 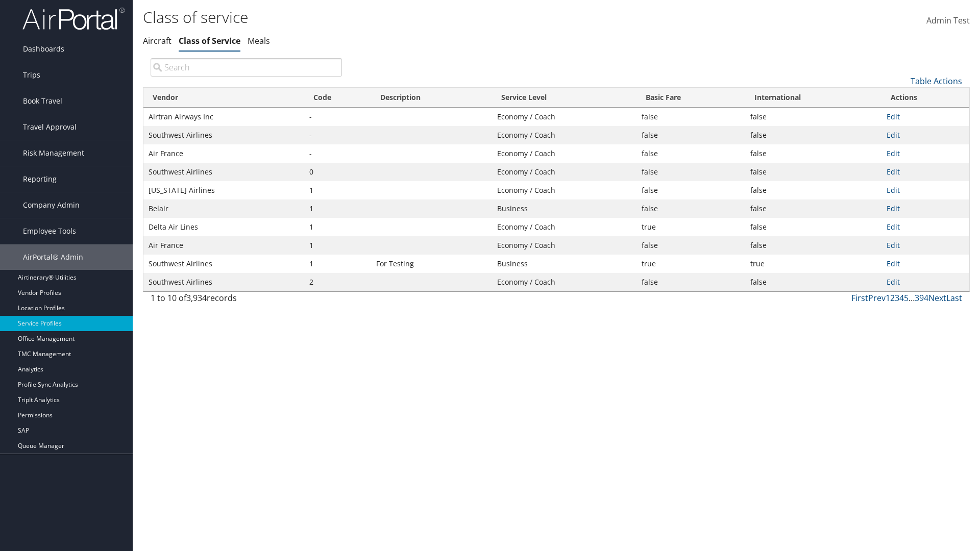 I want to click on a: 3, so click(x=897, y=298).